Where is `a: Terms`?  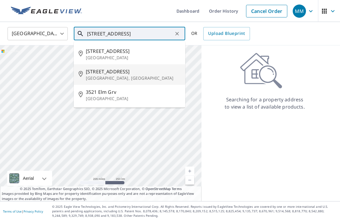
a: Terms is located at coordinates (176, 189).